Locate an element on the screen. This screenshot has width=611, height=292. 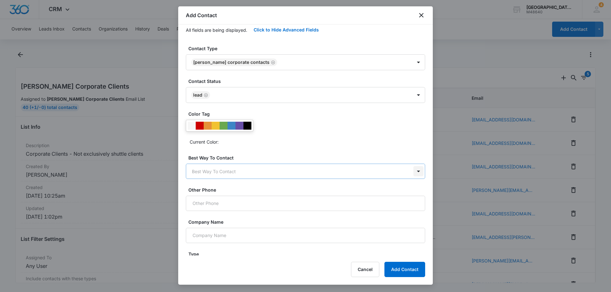
div: #f1c232 is located at coordinates (215, 126).